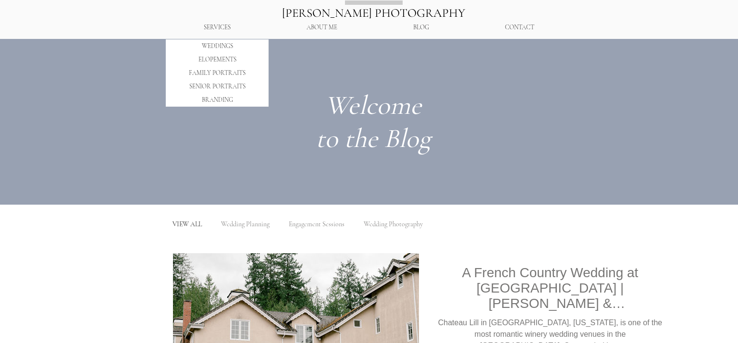  What do you see at coordinates (520, 27) in the screenshot?
I see `a: CONTACT` at bounding box center [520, 27].